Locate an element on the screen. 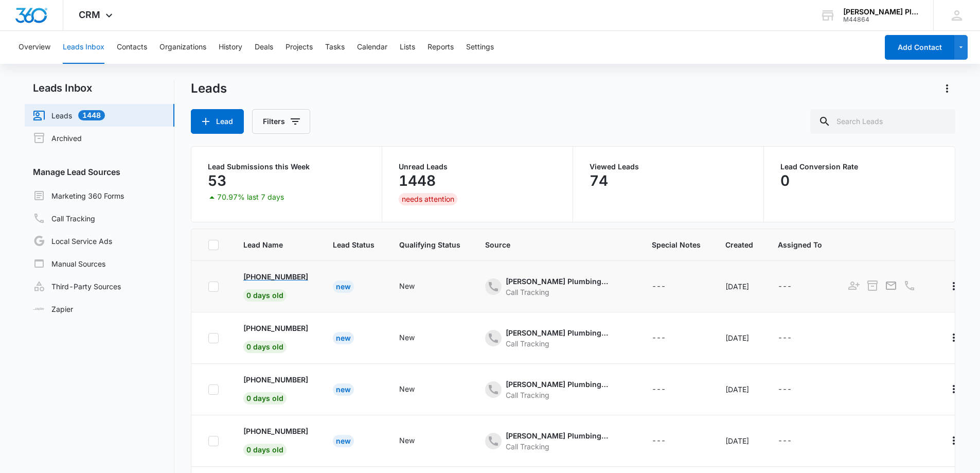 Image resolution: width=980 pixels, height=473 pixels. button: Lead is located at coordinates (217, 121).